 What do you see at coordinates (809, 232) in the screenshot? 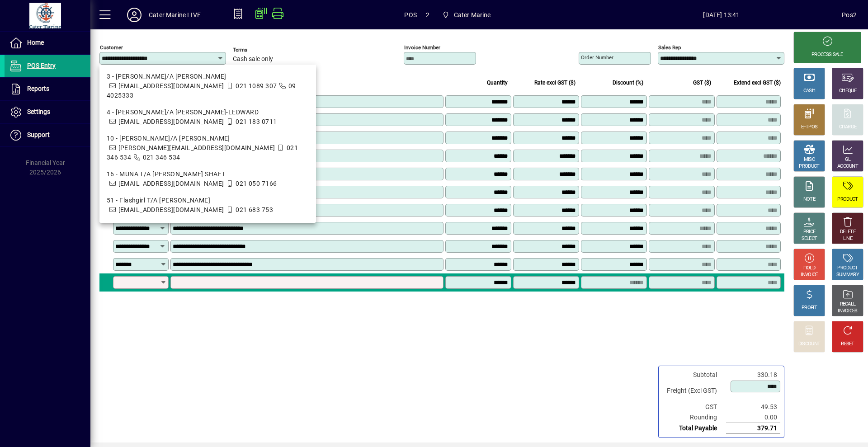
I see `div: PRICE` at bounding box center [809, 232].